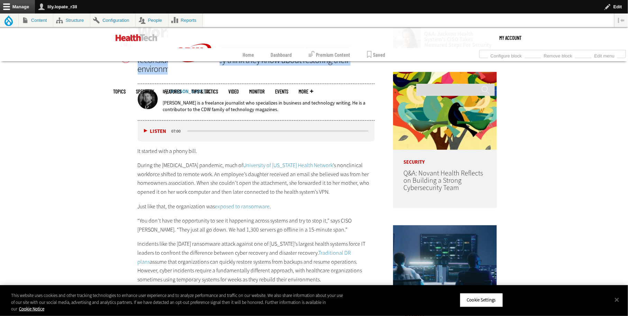  What do you see at coordinates (281, 55) in the screenshot?
I see `a: Dashboard` at bounding box center [281, 55].